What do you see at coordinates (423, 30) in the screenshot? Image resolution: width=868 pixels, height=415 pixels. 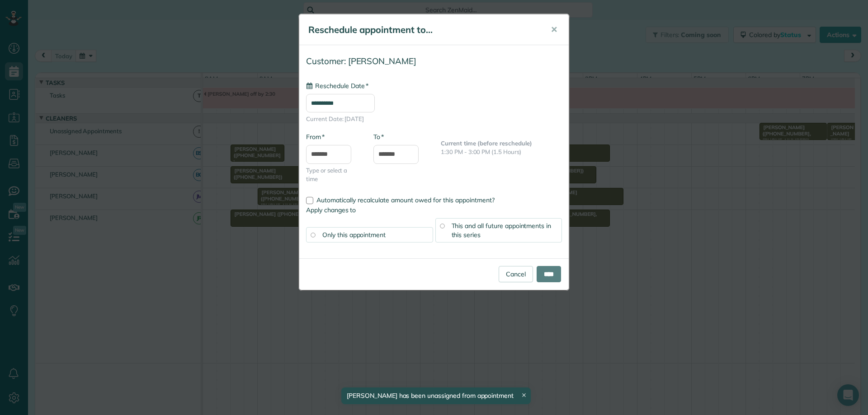 I see `h5: Reschedule appointment to...` at bounding box center [423, 30].